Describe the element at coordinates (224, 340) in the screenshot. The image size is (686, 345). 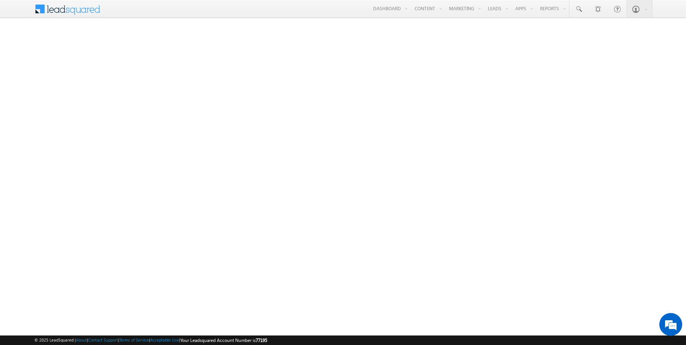
I see `span: Your Leadsquared Account Number is` at that location.